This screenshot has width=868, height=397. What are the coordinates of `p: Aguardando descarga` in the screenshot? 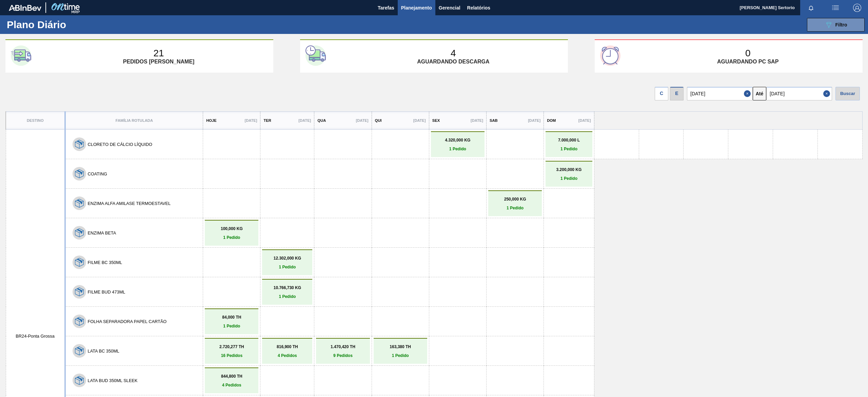 It's located at (453, 62).